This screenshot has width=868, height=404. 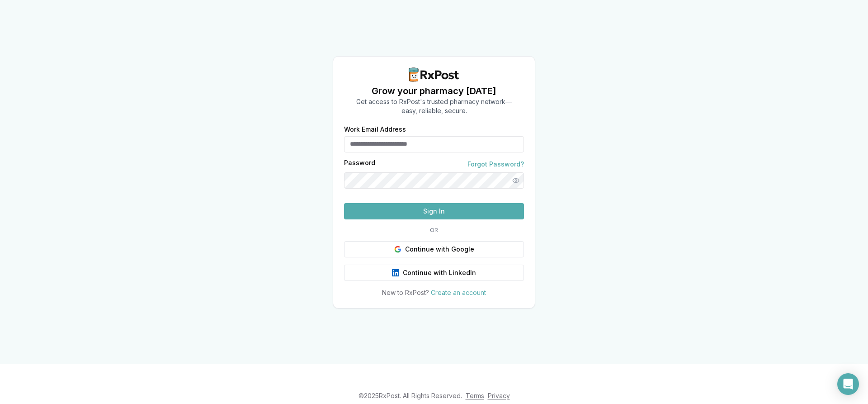 What do you see at coordinates (434, 230) in the screenshot?
I see `span: OR` at bounding box center [434, 230].